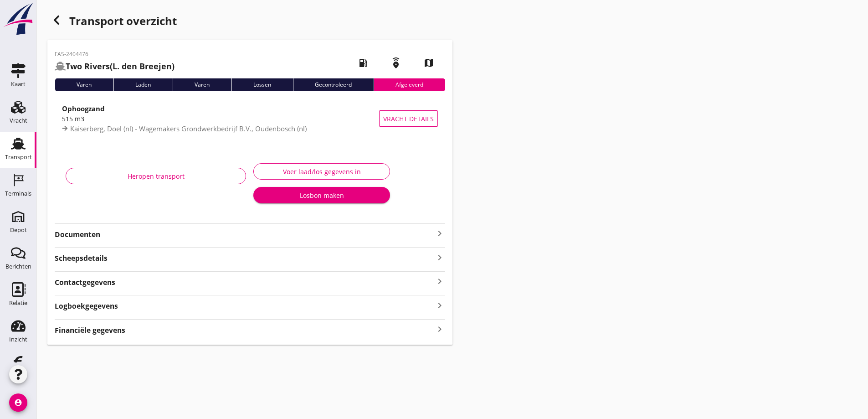 The image size is (868, 419). Describe the element at coordinates (86, 306) in the screenshot. I see `strong: Logboekgegevens` at that location.